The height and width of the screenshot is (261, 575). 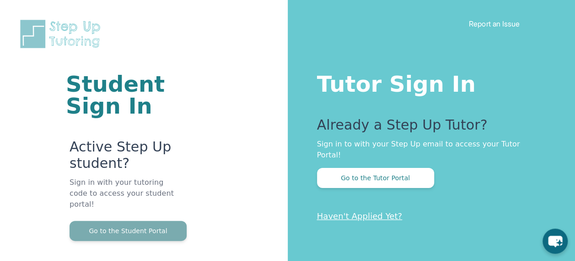 I want to click on a: Report an Issue, so click(x=494, y=24).